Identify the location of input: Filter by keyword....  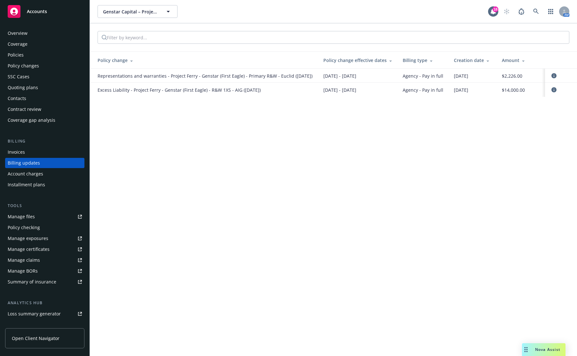
(162, 37).